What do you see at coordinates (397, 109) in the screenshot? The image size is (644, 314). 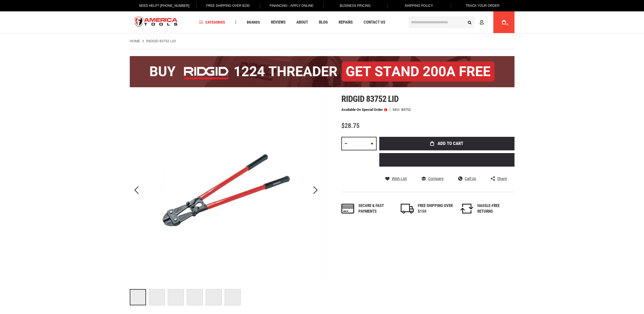 I see `strong: SKU` at bounding box center [397, 109].